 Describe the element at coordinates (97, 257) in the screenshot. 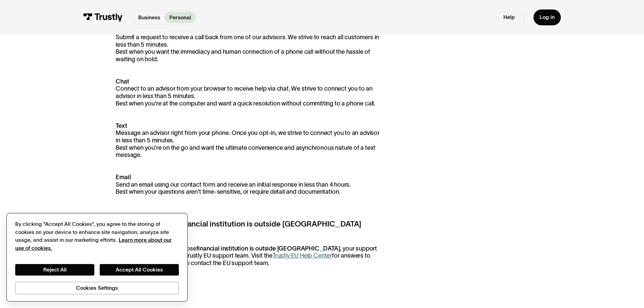

I see `div: Cookie banner` at that location.